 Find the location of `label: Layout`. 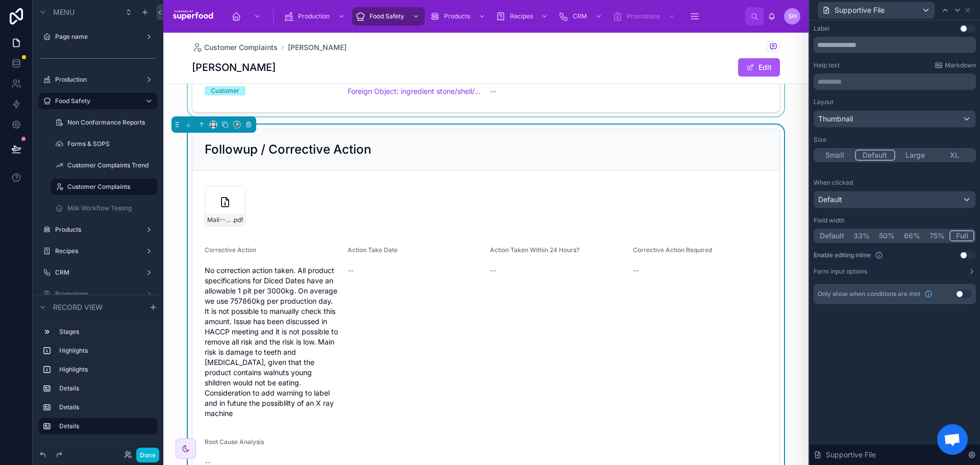

label: Layout is located at coordinates (823, 102).